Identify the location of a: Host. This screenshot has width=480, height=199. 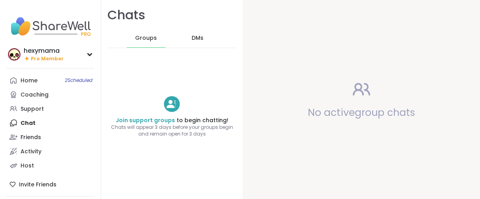
(50, 166).